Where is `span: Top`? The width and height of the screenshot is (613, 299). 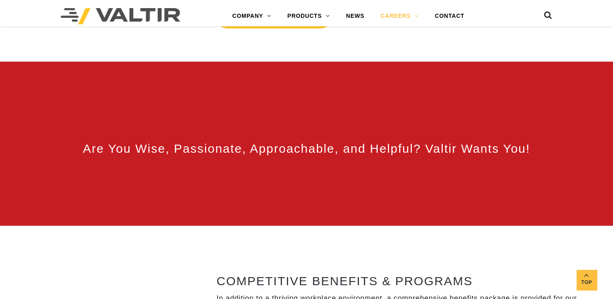 span: Top is located at coordinates (586, 282).